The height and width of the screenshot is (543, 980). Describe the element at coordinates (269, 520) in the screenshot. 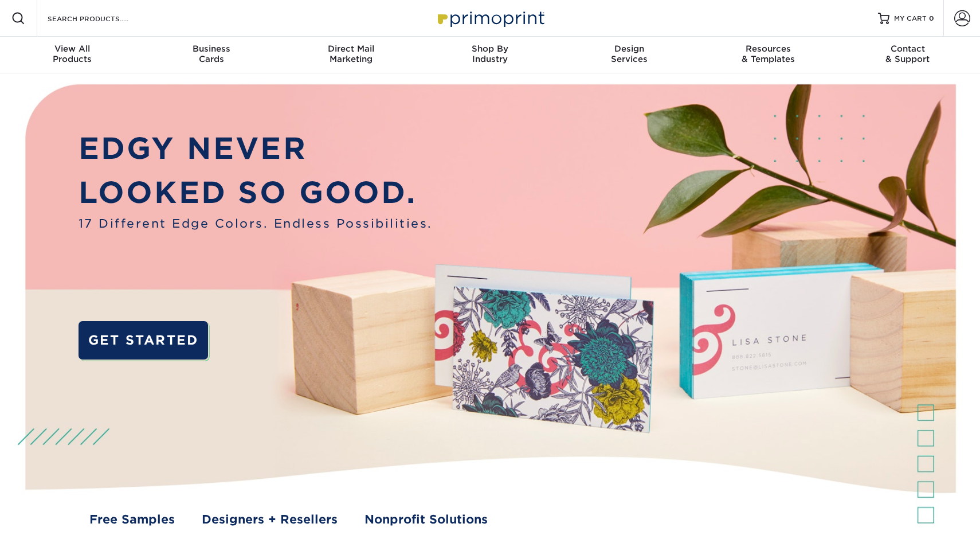

I see `a: Designers + Resellers` at that location.